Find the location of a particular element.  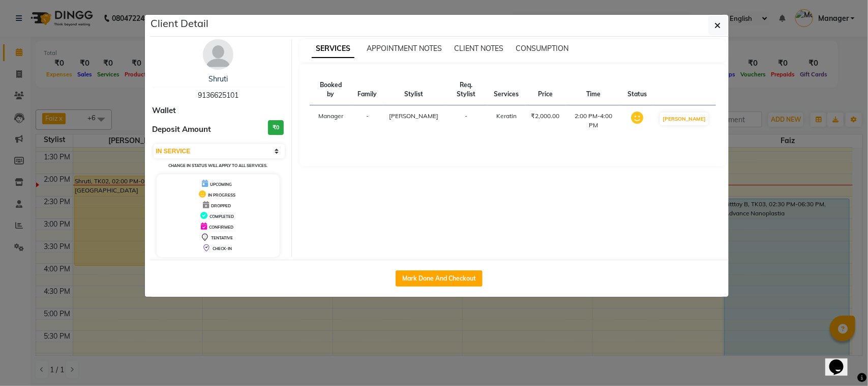

span: CONSUMPTION is located at coordinates (542, 48).